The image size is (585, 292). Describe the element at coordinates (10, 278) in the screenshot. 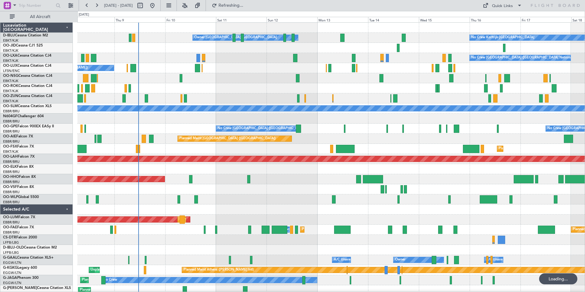

I see `span: G-JAGA` at that location.